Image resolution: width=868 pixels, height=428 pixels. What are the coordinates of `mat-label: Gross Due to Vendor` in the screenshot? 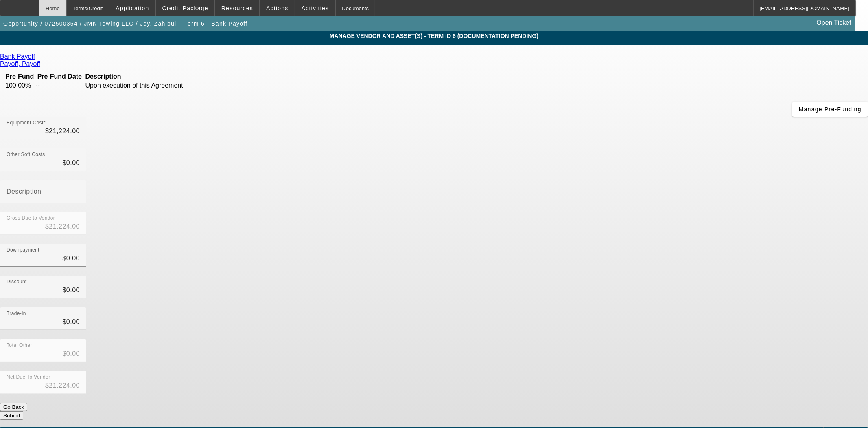 It's located at (31, 218).